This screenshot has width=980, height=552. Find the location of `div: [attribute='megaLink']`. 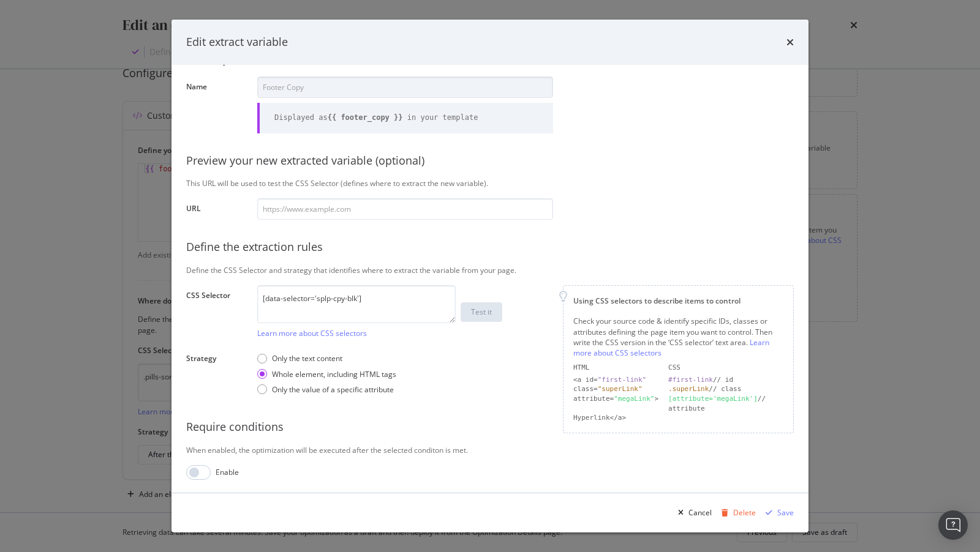

div: [attribute='megaLink'] is located at coordinates (713, 398).